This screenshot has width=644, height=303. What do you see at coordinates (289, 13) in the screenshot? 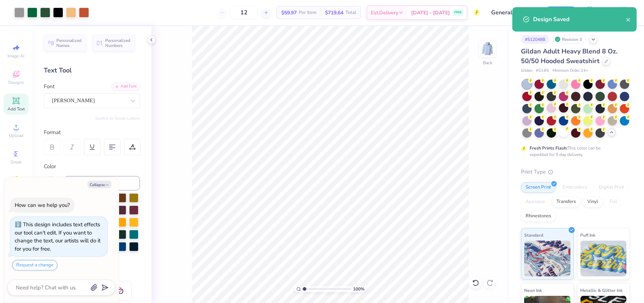
I see `span: $59.97` at bounding box center [289, 13].